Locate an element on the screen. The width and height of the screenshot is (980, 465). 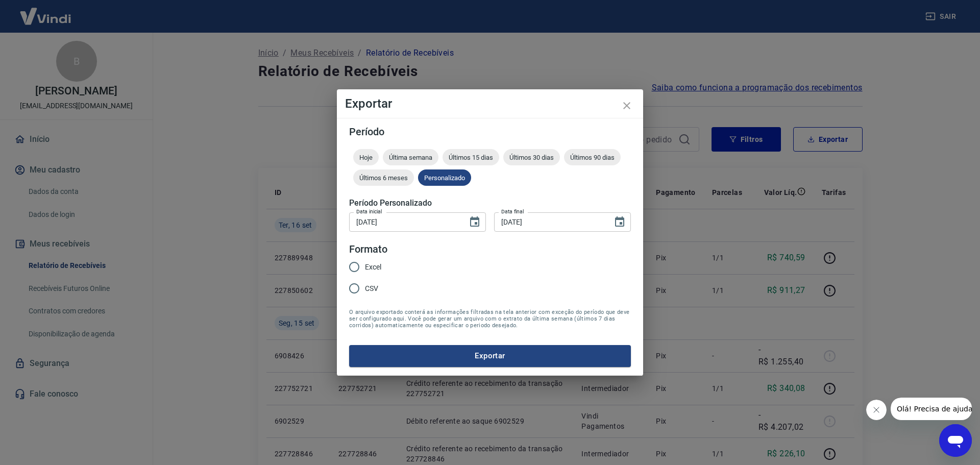
button: Choose date, selected date is 12 de set de 2025 is located at coordinates (475, 222).